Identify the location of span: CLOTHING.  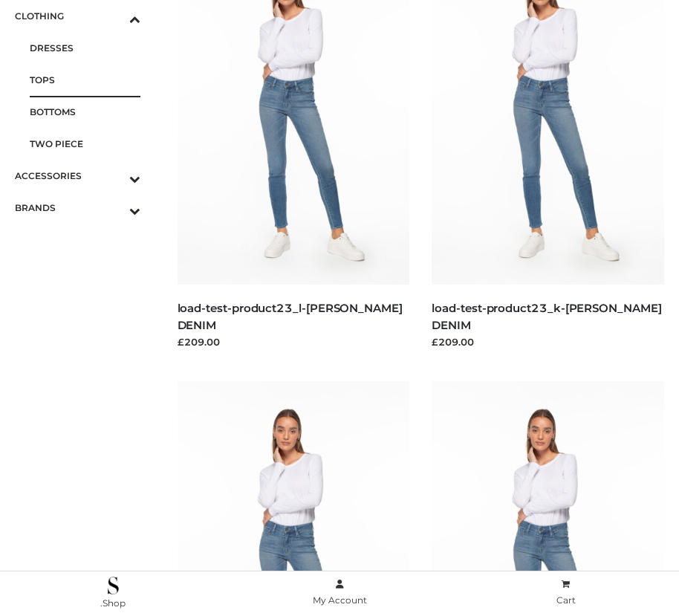
(77, 15).